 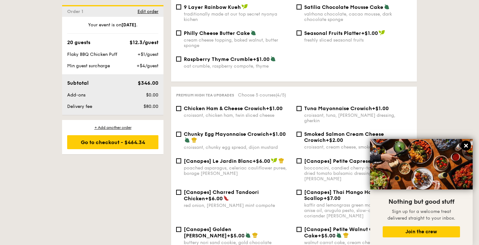 What do you see at coordinates (80, 106) in the screenshot?
I see `span: Delivery fee` at bounding box center [80, 106].